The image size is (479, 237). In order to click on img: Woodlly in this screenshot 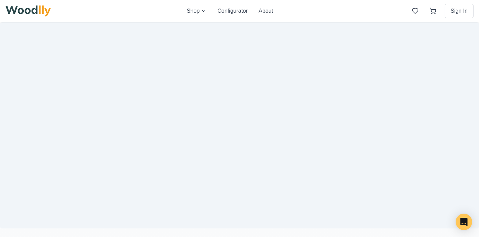, I will do `click(28, 11)`.